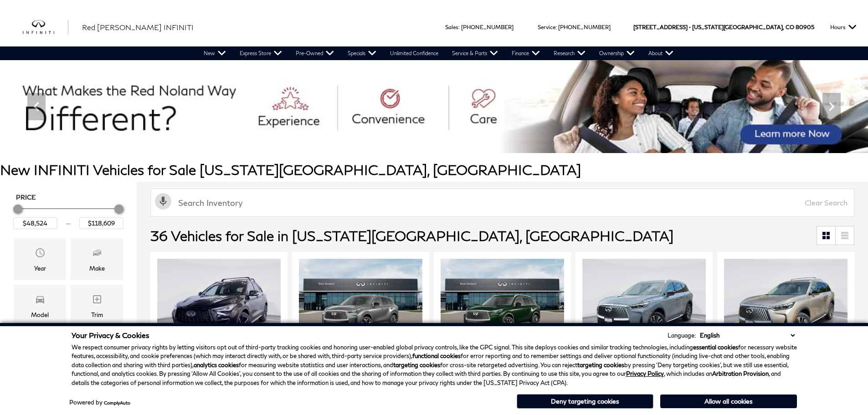 Image resolution: width=868 pixels, height=415 pixels. I want to click on span: Go to slide 7, so click(472, 141).